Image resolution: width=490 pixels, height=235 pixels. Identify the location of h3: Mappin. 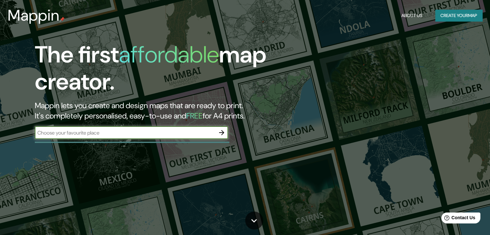
(34, 15).